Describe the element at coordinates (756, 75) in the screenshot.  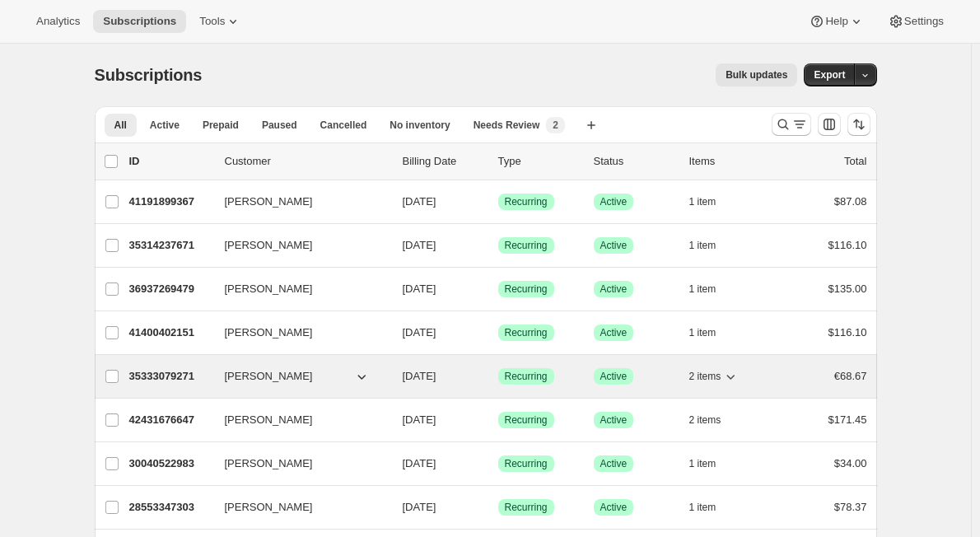
I see `button: Bulk updates` at that location.